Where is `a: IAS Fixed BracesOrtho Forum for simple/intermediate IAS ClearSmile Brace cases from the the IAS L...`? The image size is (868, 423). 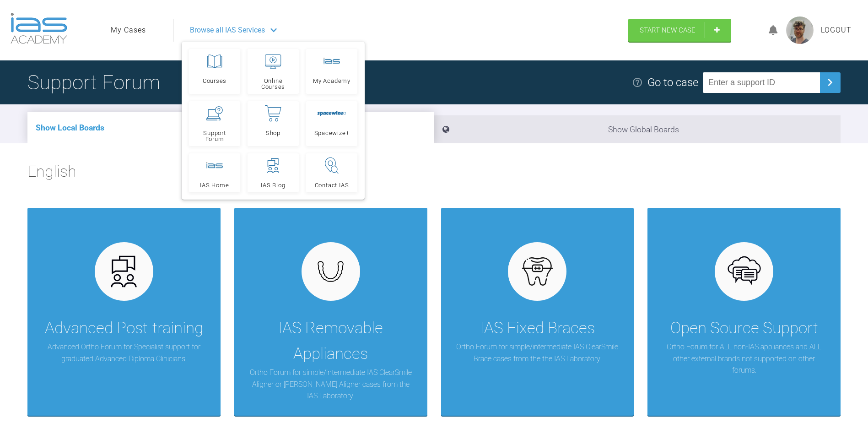
a: IAS Fixed BracesOrtho Forum for simple/intermediate IAS ClearSmile Brace cases from the the IAS L... is located at coordinates (538, 312).